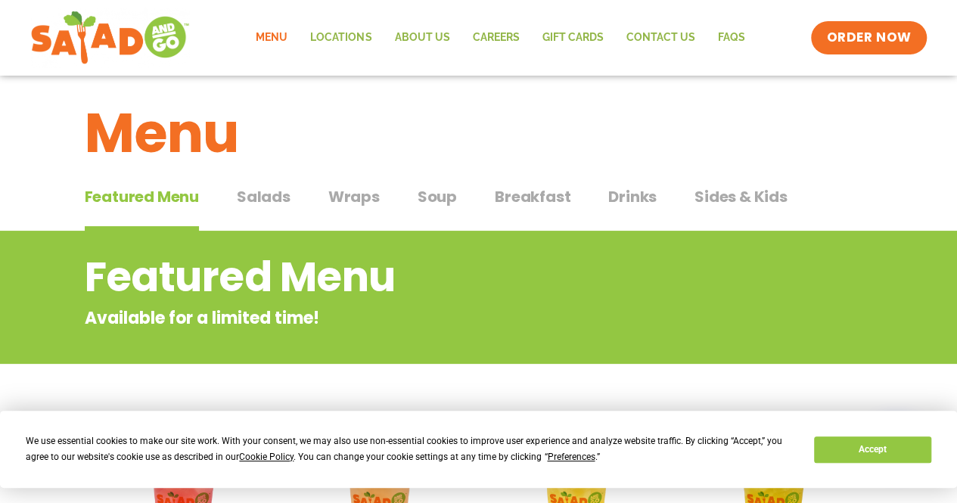 The image size is (957, 503). Describe the element at coordinates (572, 38) in the screenshot. I see `a: GIFT CARDS` at that location.